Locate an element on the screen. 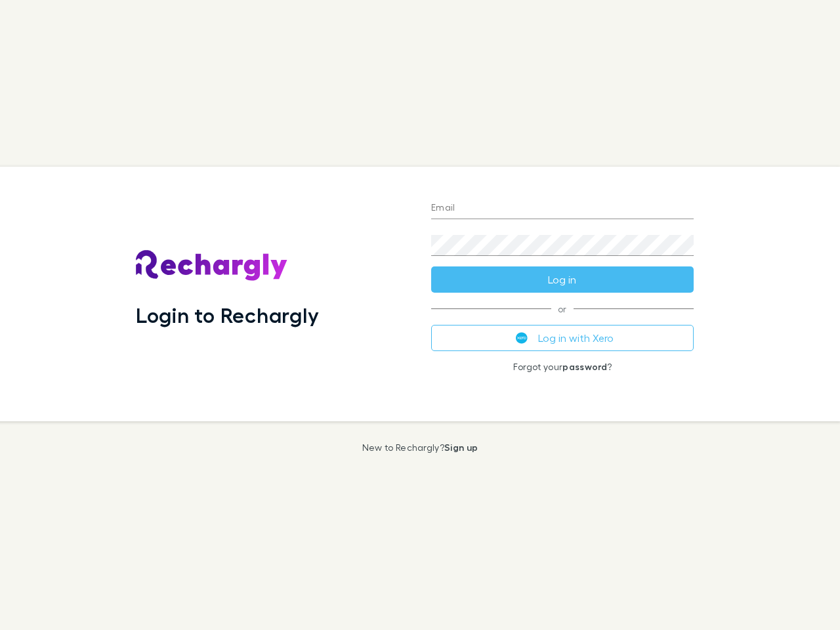  img: Rechargly's Logo is located at coordinates (212, 266).